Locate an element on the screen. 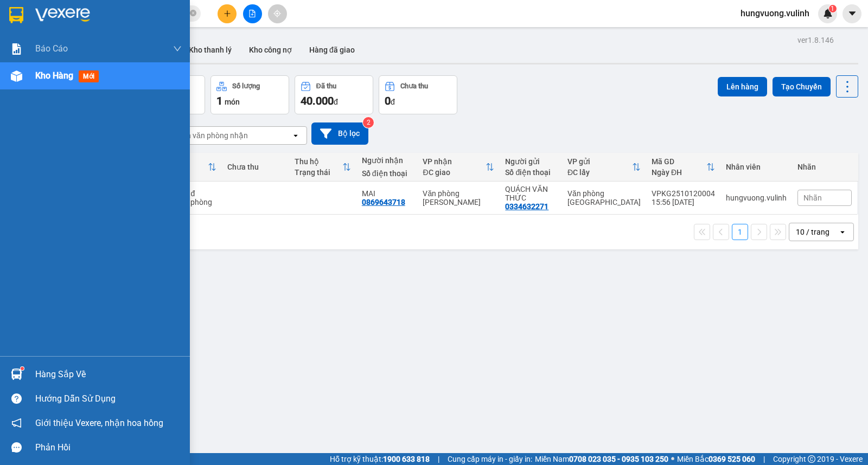 The height and width of the screenshot is (465, 868). span: notification is located at coordinates (16, 423).